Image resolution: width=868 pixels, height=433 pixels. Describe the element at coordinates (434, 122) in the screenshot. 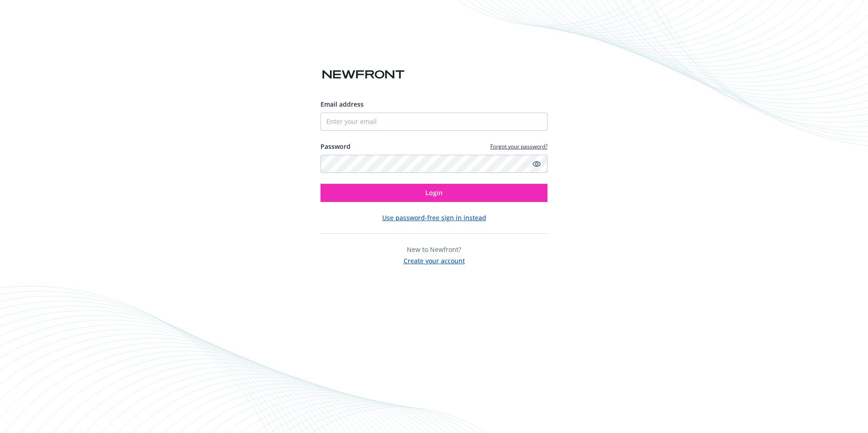

I see `input: Enter your email` at that location.